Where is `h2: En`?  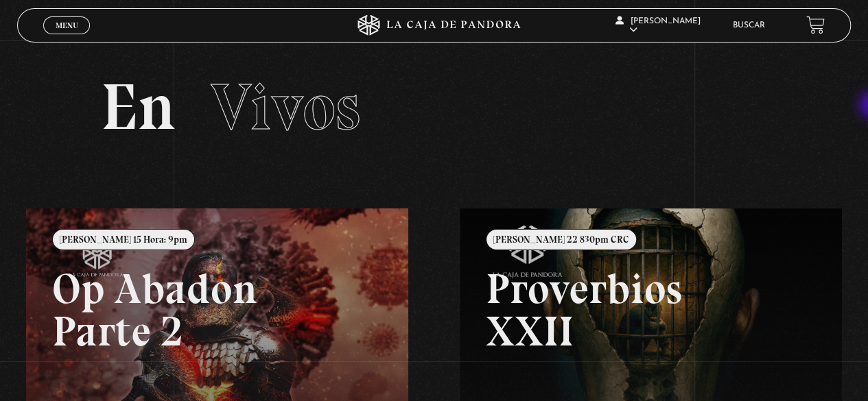 h2: En is located at coordinates (434, 107).